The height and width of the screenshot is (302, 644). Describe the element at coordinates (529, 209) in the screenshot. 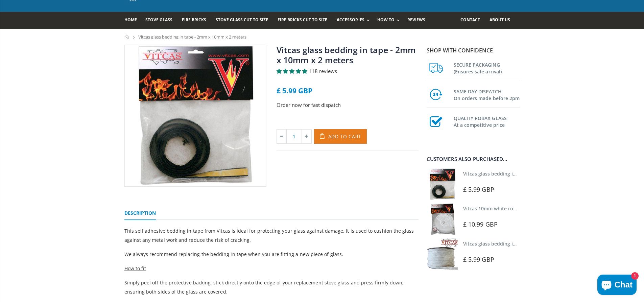

I see `a: Vitcas 10mm white rope kit - includes rope seal and glue!` at that location.